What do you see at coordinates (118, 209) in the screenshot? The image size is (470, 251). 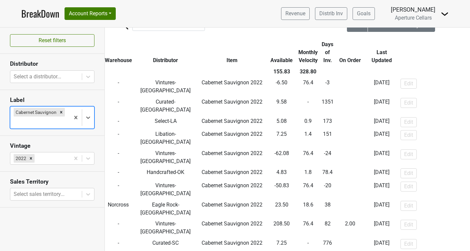 I see `td: Norcross` at bounding box center [118, 209].